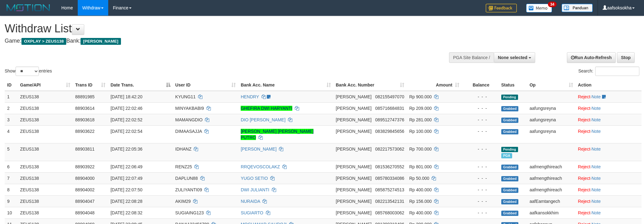  I want to click on img: Button%20Memo.svg, so click(539, 8).